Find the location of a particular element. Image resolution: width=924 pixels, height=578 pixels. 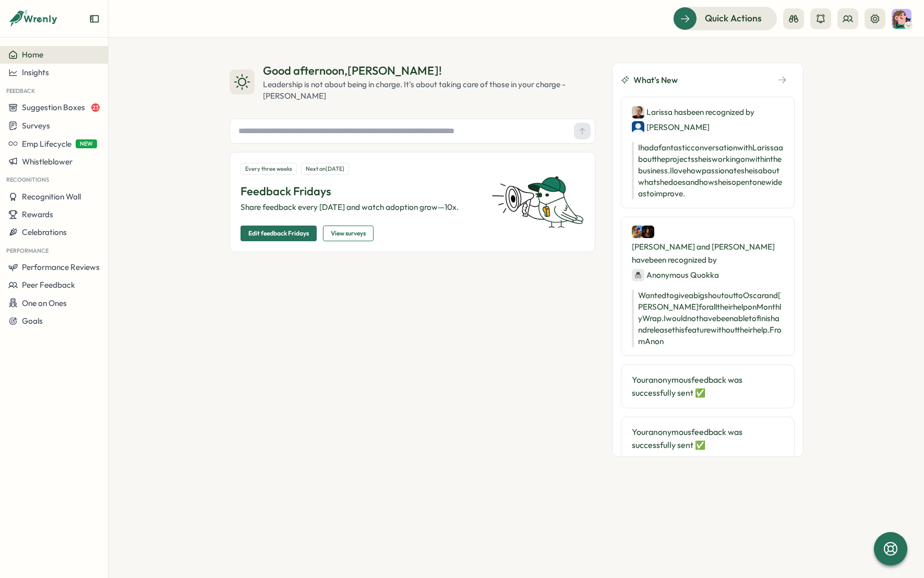

button: Edit feedback Fridays is located at coordinates (278, 234).